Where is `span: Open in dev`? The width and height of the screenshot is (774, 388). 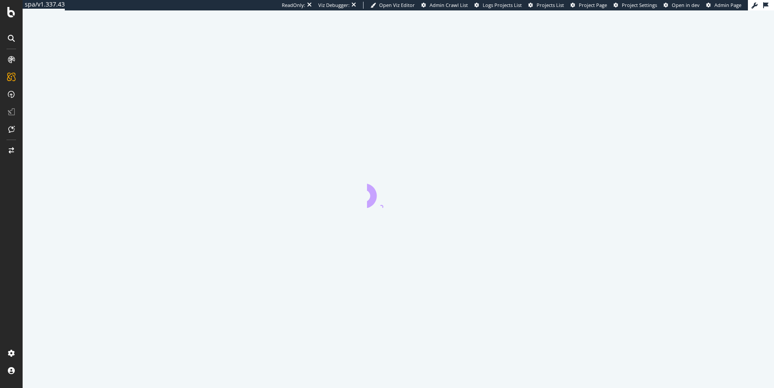 span: Open in dev is located at coordinates (686, 5).